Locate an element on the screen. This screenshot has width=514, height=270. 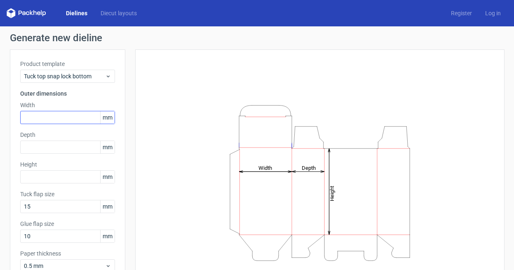
label: Product template is located at coordinates (68, 64).